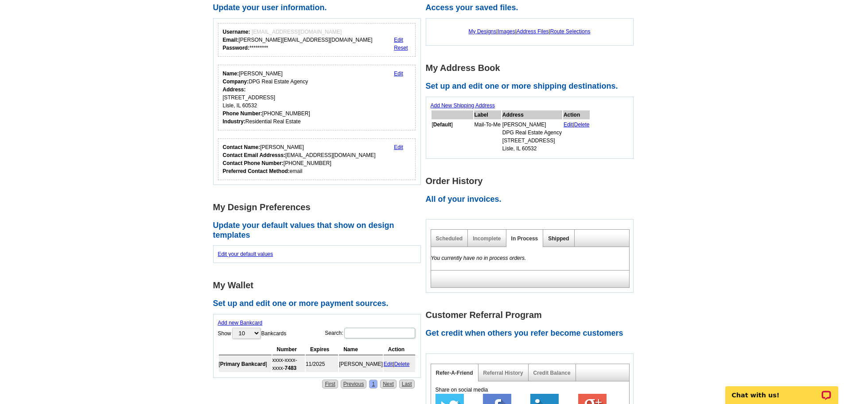  What do you see at coordinates (487, 238) in the screenshot?
I see `a: Incomplete` at bounding box center [487, 238].